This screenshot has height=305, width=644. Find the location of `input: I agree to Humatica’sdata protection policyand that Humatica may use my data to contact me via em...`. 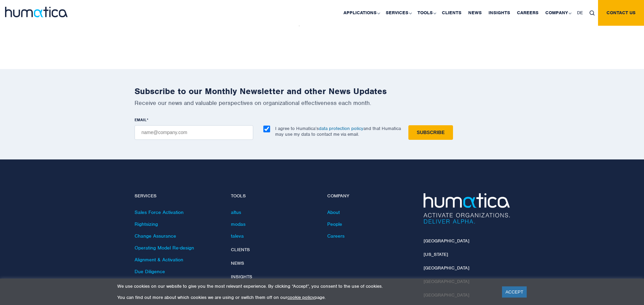

input: I agree to Humatica’sdata protection policyand that Humatica may use my data to contact me via em... is located at coordinates (267, 129).